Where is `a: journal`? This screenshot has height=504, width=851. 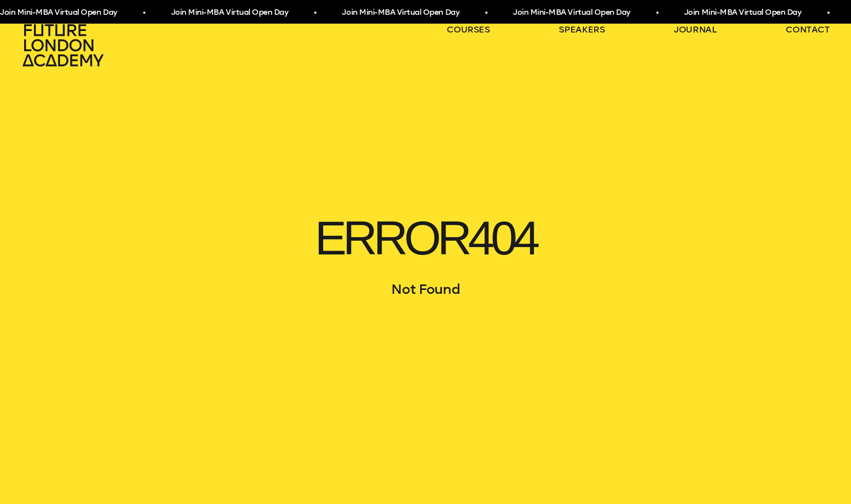
a: journal is located at coordinates (695, 30).